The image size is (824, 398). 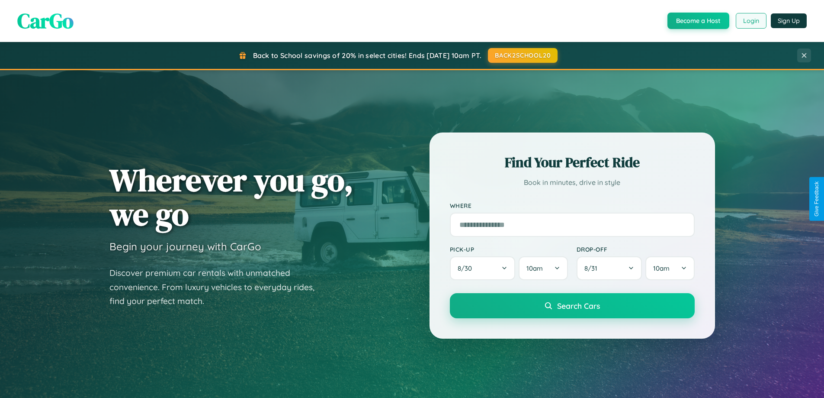 I want to click on h2: Find Your Perfect Ride, so click(x=572, y=162).